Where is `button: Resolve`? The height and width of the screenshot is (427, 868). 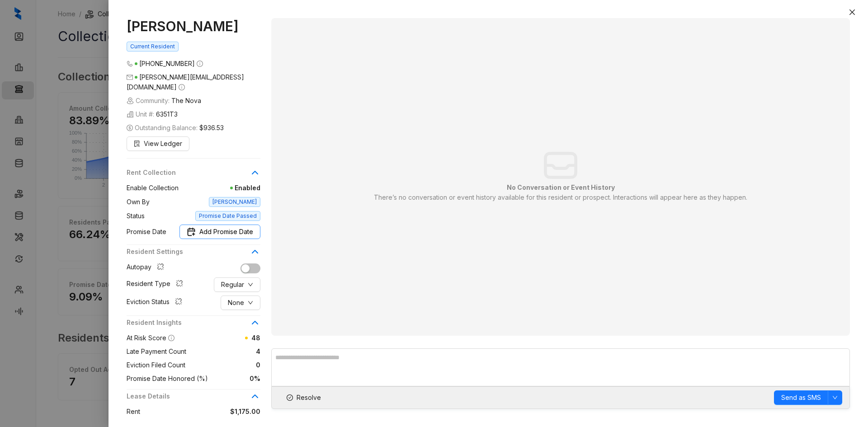
button: Resolve is located at coordinates (304, 398).